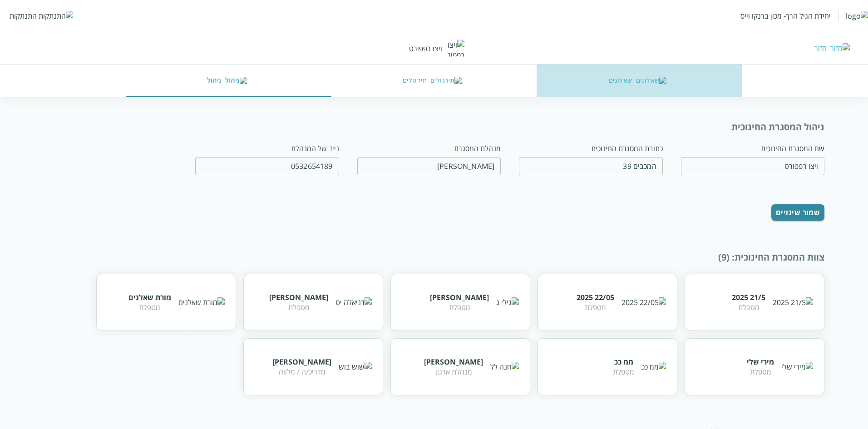 Image resolution: width=868 pixels, height=429 pixels. Describe the element at coordinates (23, 16) in the screenshot. I see `div: התנתקות` at that location.